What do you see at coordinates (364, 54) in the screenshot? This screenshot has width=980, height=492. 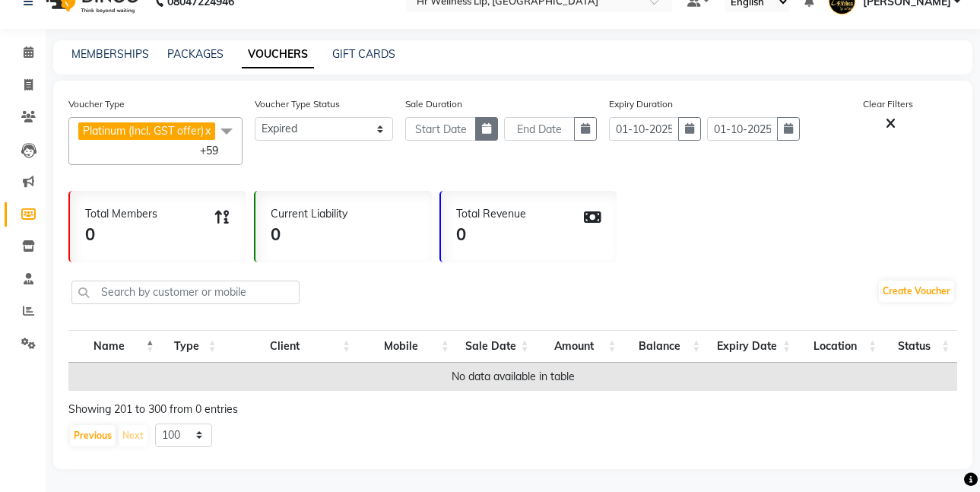 I see `a: GIFT CARDS` at bounding box center [364, 54].